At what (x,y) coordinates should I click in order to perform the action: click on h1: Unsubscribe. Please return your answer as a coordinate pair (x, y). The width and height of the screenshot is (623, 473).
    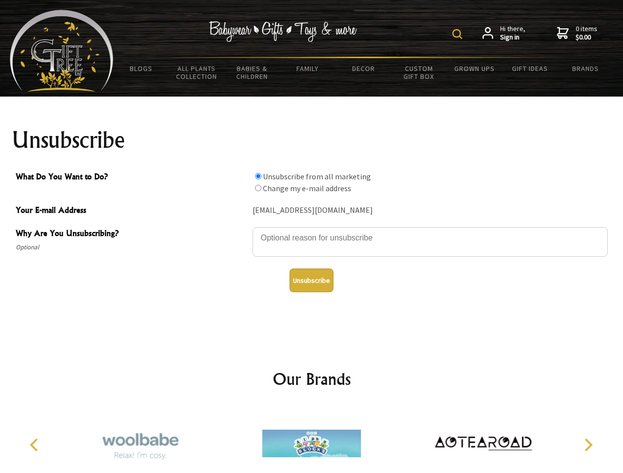
    Looking at the image, I should click on (312, 140).